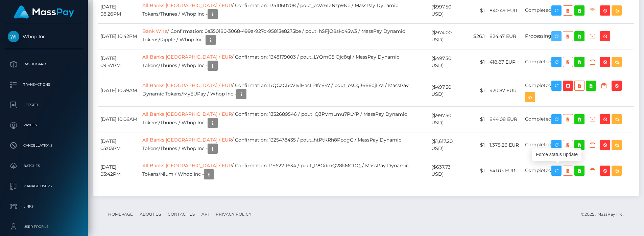 The image size is (644, 236). Describe the element at coordinates (285, 145) in the screenshot. I see `td: / Confirmation: 1325478435 / pout_htPtKRh8PpdgC / MassPay Dynamic Tokens/Thunes / Whop Inc -` at that location.